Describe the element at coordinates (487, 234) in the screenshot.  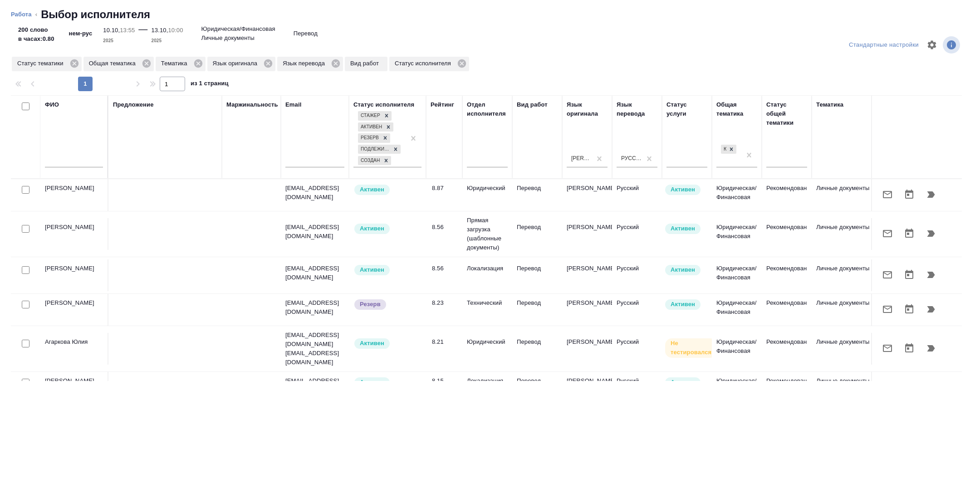
I see `td: Прямая загрузка (шаблонные документы)` at that location.